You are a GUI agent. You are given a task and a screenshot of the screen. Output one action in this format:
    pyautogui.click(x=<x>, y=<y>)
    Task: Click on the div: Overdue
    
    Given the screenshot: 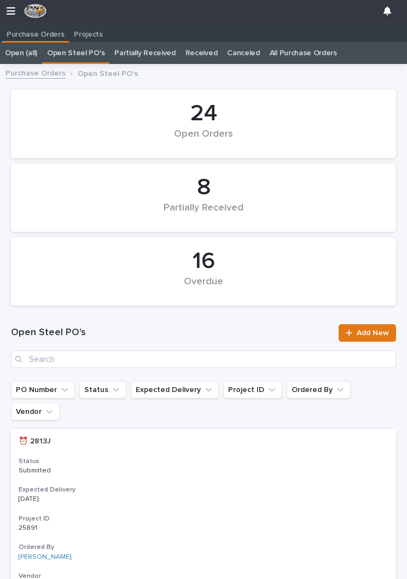 What is the action you would take?
    pyautogui.click(x=204, y=288)
    